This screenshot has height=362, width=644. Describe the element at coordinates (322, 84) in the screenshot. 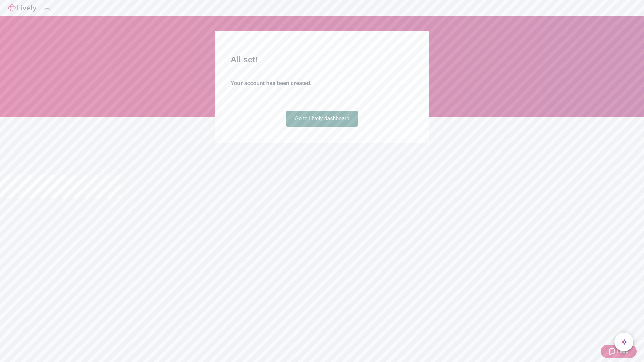

I see `h4: Your account has been created.` at that location.